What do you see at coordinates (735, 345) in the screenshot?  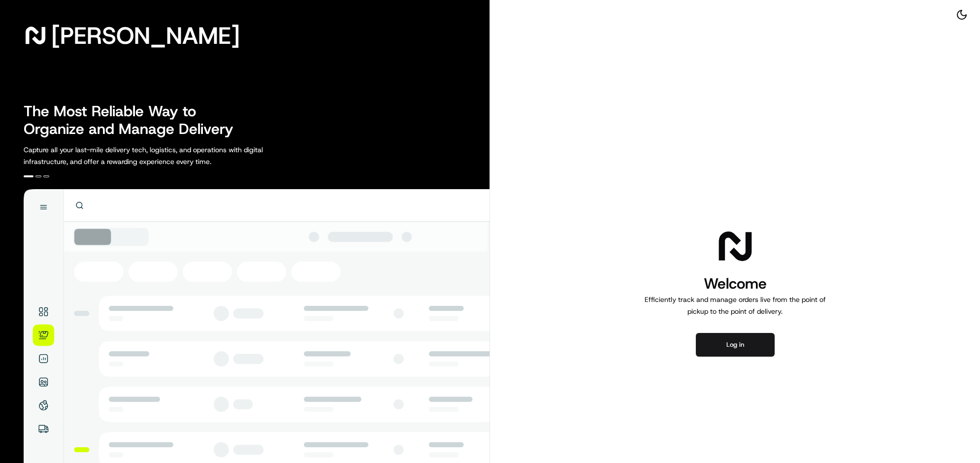 I see `button: Log in` at bounding box center [735, 345].